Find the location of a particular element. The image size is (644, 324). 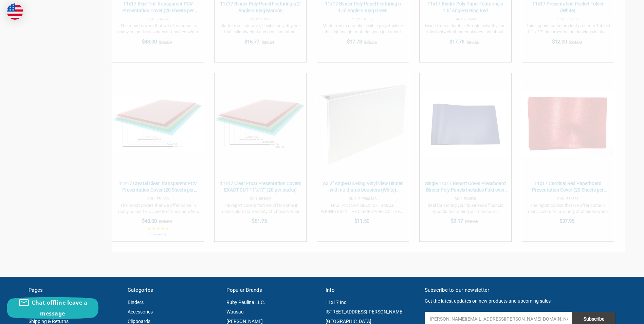

h5: Info is located at coordinates (372, 290).